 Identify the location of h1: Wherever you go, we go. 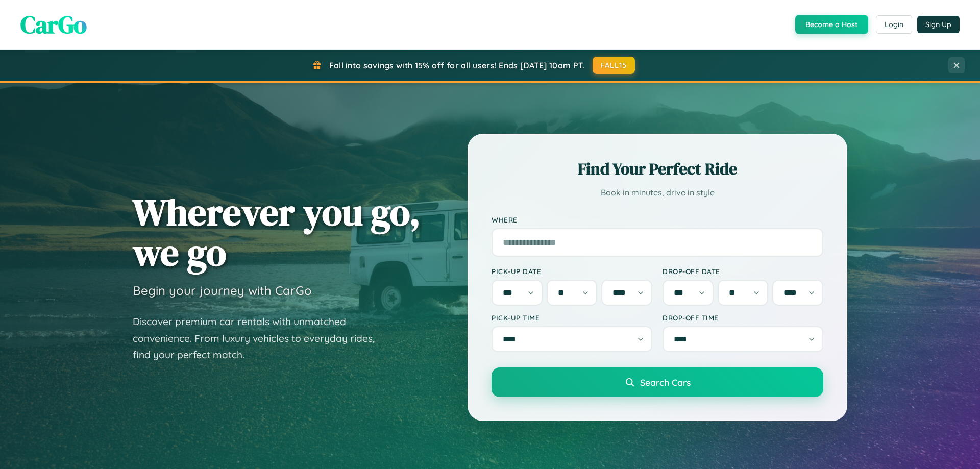
(277, 232).